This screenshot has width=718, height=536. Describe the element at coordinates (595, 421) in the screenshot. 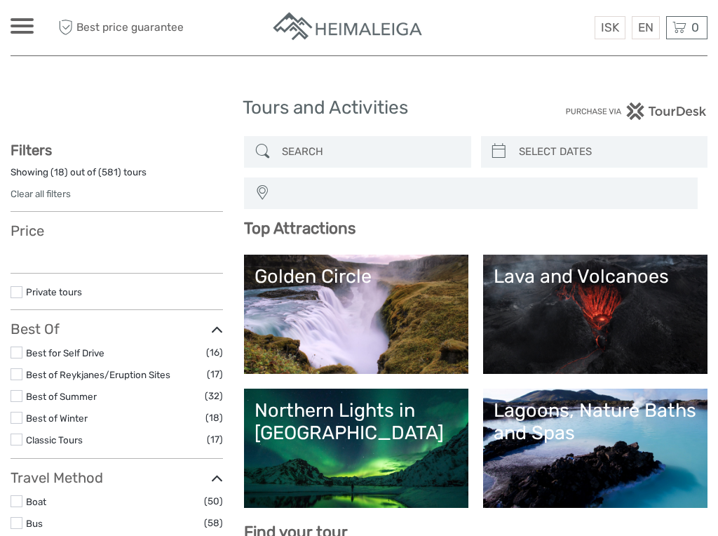

I see `div: Lagoons, Nature Baths and Spas` at that location.